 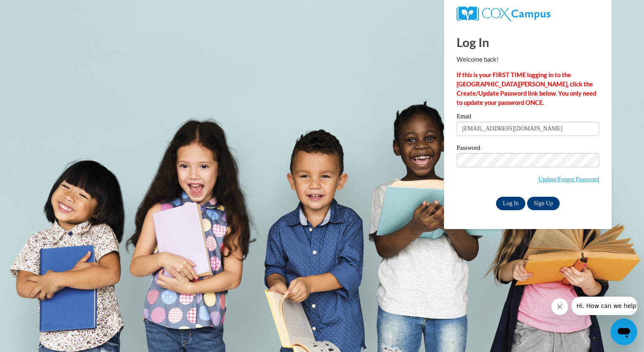 What do you see at coordinates (528, 149) in the screenshot?
I see `label: Password` at bounding box center [528, 149].